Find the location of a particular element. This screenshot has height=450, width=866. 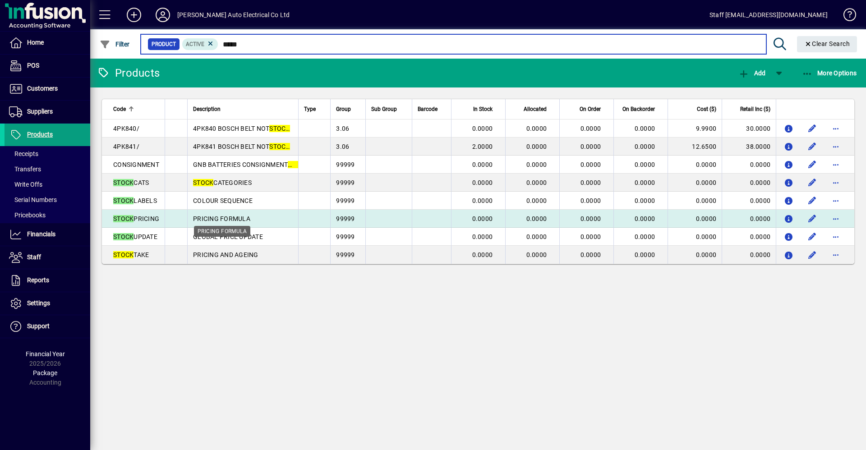

span: Filter is located at coordinates (115, 44).